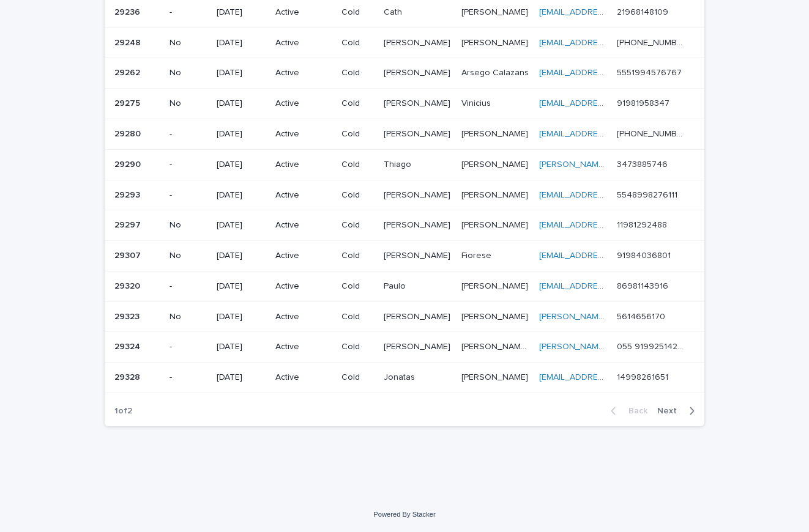 The image size is (809, 532). Describe the element at coordinates (634, 411) in the screenshot. I see `span: Back` at that location.